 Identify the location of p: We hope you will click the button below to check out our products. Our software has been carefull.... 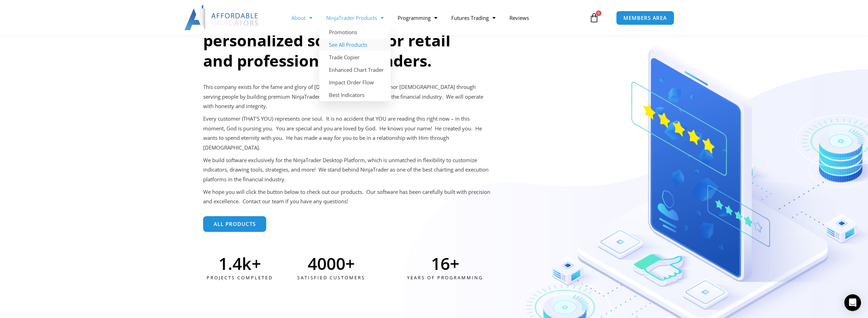
(347, 197).